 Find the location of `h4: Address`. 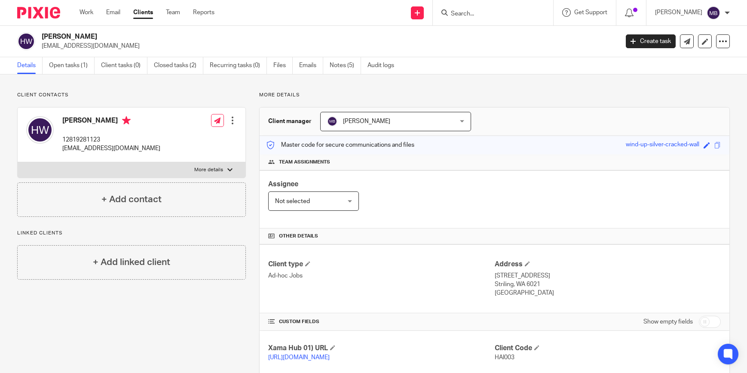

h4: Address is located at coordinates (608, 264).